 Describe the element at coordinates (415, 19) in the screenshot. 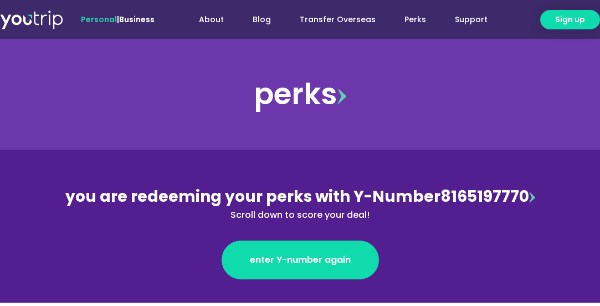

I see `a: Perks` at that location.